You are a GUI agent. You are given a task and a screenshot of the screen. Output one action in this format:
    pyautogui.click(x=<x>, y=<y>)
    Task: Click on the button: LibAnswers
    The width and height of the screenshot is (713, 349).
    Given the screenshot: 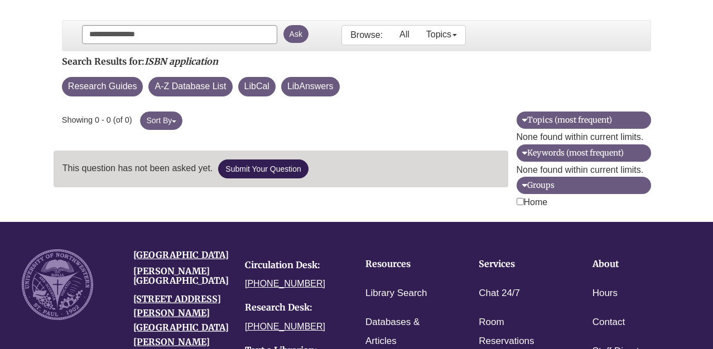 What is the action you would take?
    pyautogui.click(x=310, y=87)
    